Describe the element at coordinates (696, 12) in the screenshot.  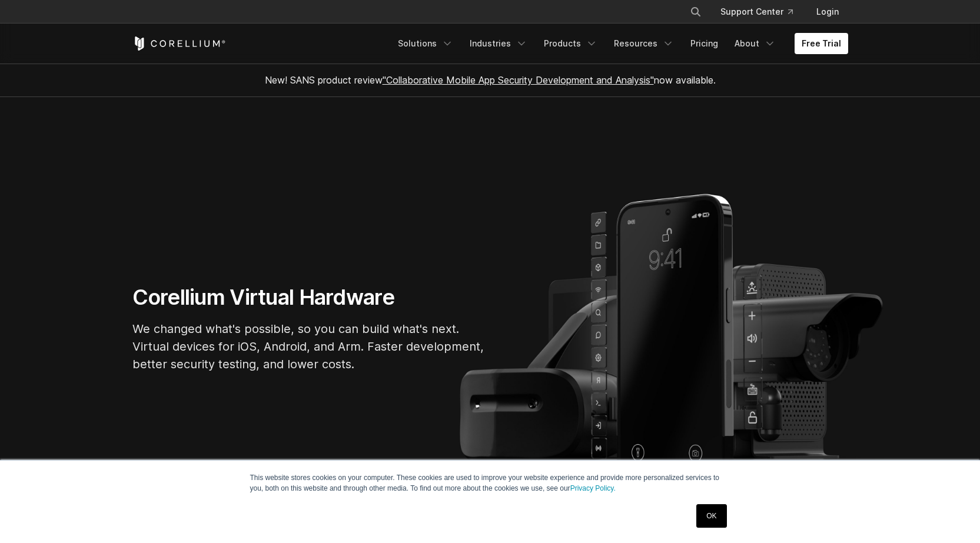
I see `button: Search` at that location.